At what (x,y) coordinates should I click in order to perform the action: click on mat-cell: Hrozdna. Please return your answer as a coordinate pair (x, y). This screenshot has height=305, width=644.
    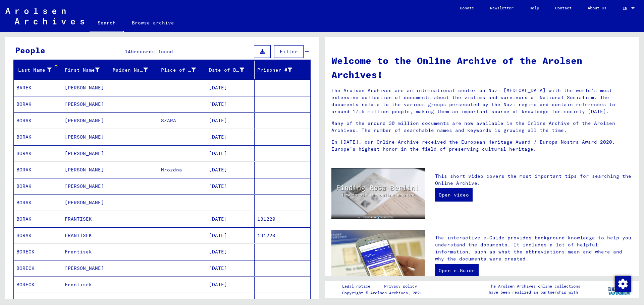
    Looking at the image, I should click on (182, 170).